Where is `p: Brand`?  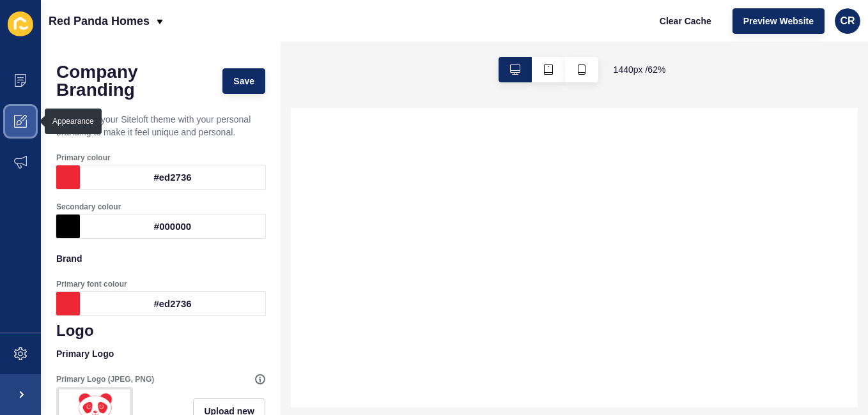 p: Brand is located at coordinates (160, 259).